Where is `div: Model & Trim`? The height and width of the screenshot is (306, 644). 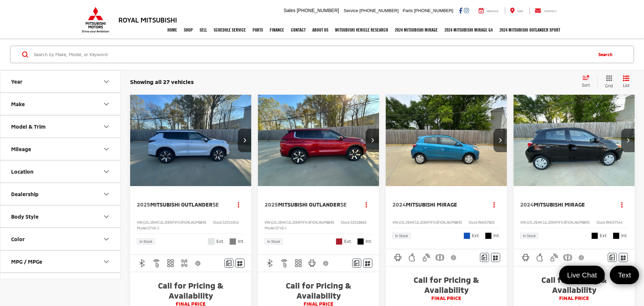
div: Model & Trim is located at coordinates (28, 126).